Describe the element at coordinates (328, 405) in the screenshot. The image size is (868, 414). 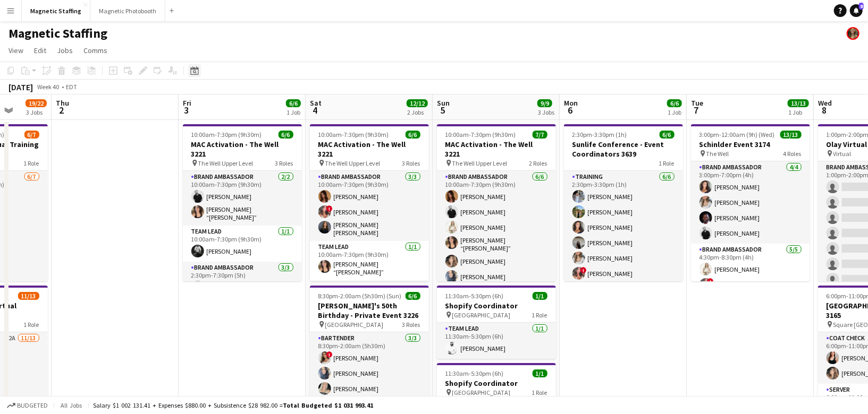
I see `span: Total Budgeted $1 031 993.41` at that location.